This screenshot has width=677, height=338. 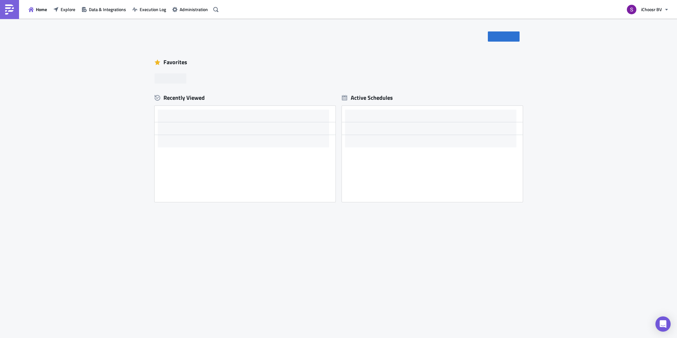 What do you see at coordinates (153, 9) in the screenshot?
I see `span: Execution Log` at bounding box center [153, 9].